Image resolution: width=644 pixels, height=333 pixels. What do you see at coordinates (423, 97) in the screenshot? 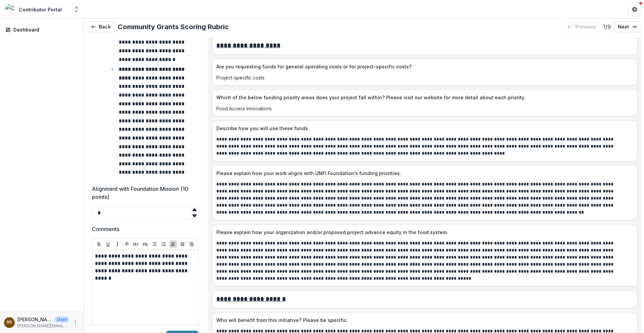
I see `p: Which of the below funding priority areas does your project fall within? Please visit our website...` at bounding box center [423, 97].